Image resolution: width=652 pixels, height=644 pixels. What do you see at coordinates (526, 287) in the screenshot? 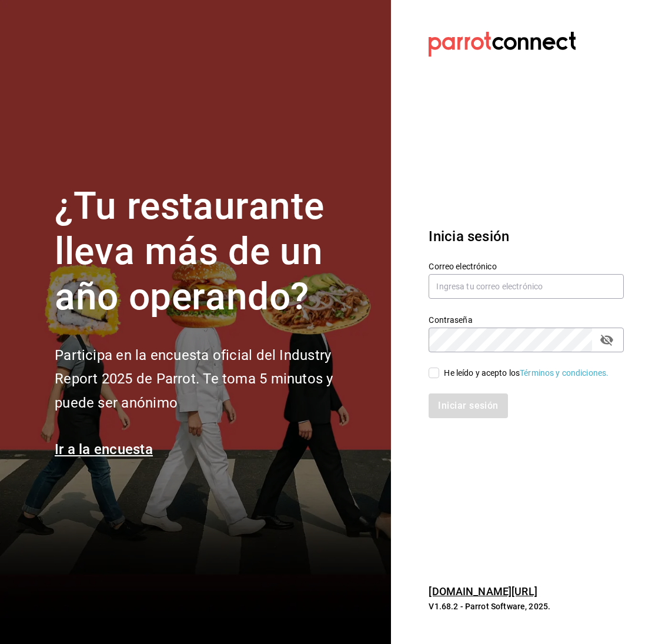
I see `input: Ingresa tu correo electrónico` at bounding box center [526, 287].